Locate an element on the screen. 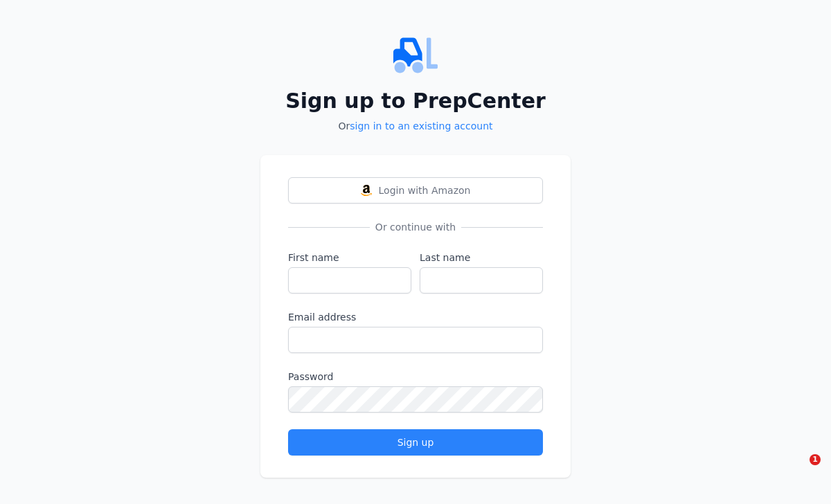  img: Login with Amazon is located at coordinates (366, 191).